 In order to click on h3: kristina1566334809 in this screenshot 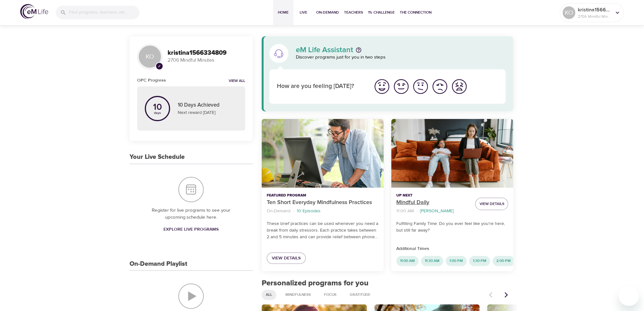, I will do `click(206, 53)`.